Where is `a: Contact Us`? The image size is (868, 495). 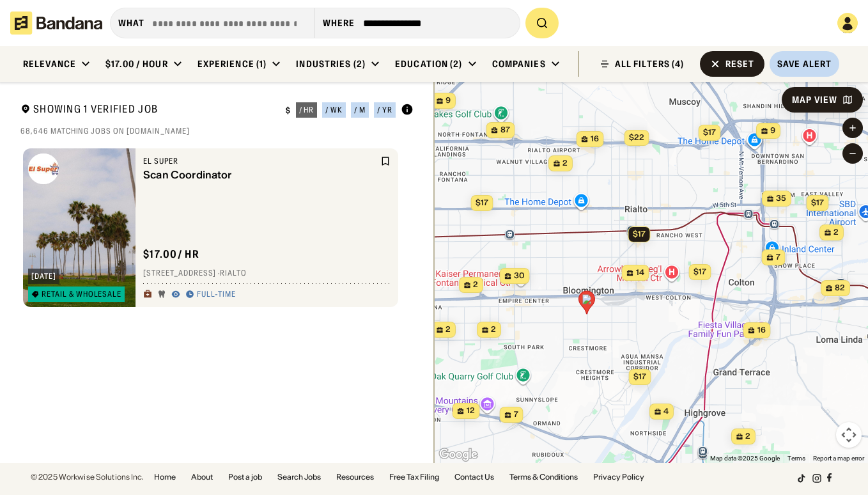
a: Contact Us is located at coordinates (475, 478).